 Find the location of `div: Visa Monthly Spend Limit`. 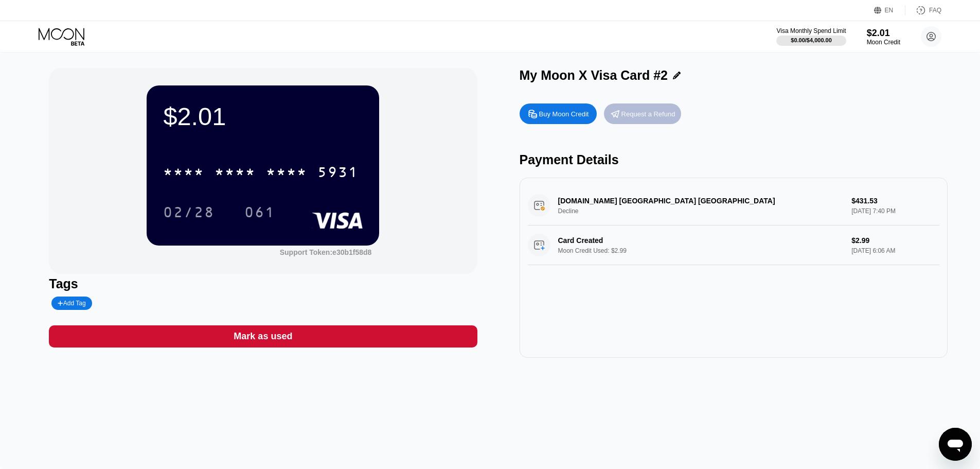

div: Visa Monthly Spend Limit is located at coordinates (810, 31).